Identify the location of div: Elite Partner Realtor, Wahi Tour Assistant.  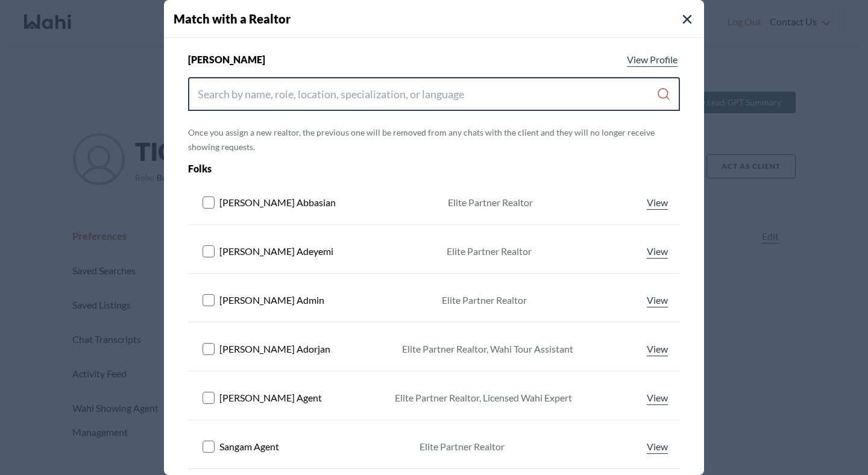
(488, 349).